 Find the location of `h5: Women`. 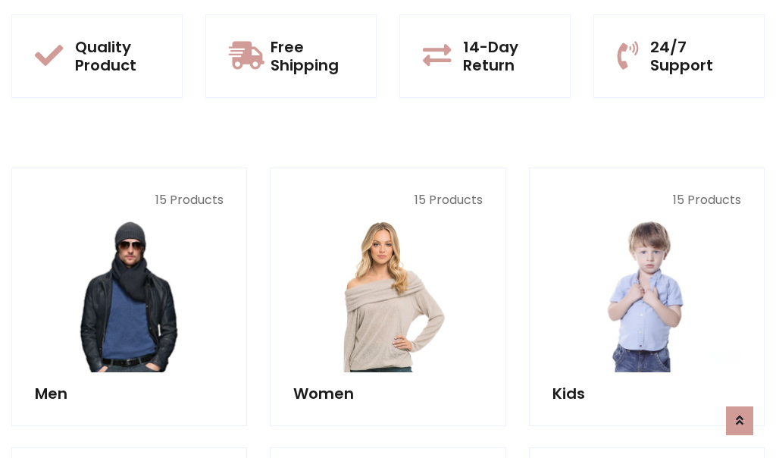

h5: Women is located at coordinates (387, 393).